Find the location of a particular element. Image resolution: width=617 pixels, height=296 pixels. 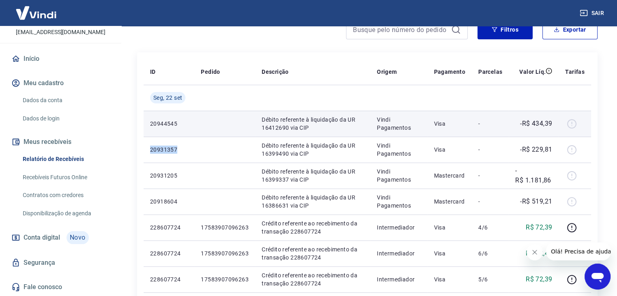

p: Débito referente à liquidação da UR 16399337 via CIP is located at coordinates (313, 176).